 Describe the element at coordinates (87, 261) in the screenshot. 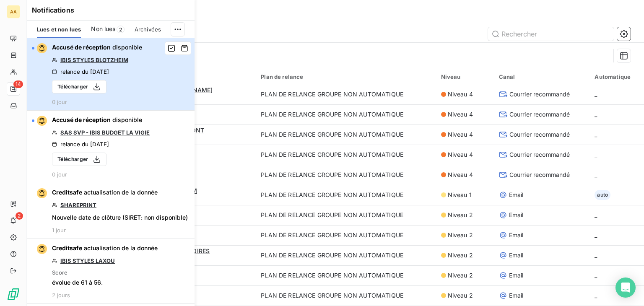

I see `a: IBIS STYLES LAXOU` at that location.